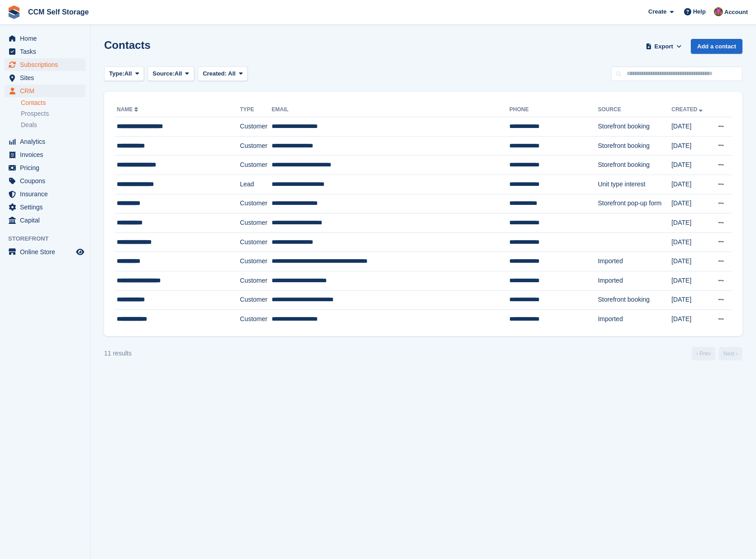  What do you see at coordinates (53, 113) in the screenshot?
I see `a: Prospects` at bounding box center [53, 113].